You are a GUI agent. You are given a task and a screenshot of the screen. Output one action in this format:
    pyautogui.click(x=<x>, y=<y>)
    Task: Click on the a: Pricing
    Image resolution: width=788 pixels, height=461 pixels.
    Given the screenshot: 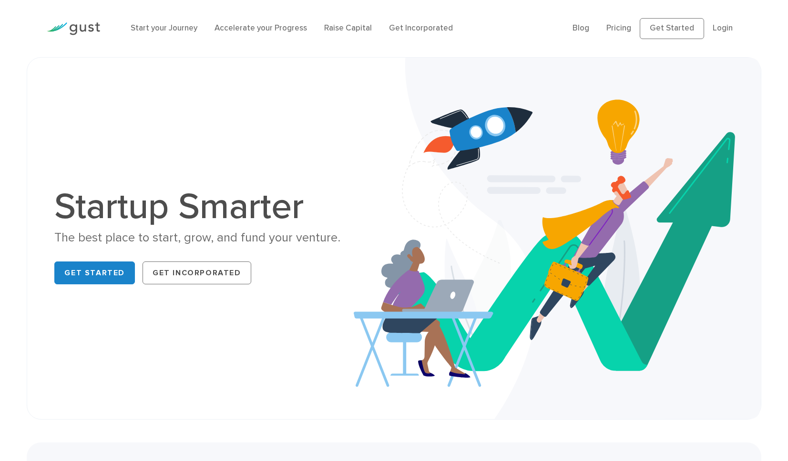 What is the action you would take?
    pyautogui.click(x=619, y=28)
    